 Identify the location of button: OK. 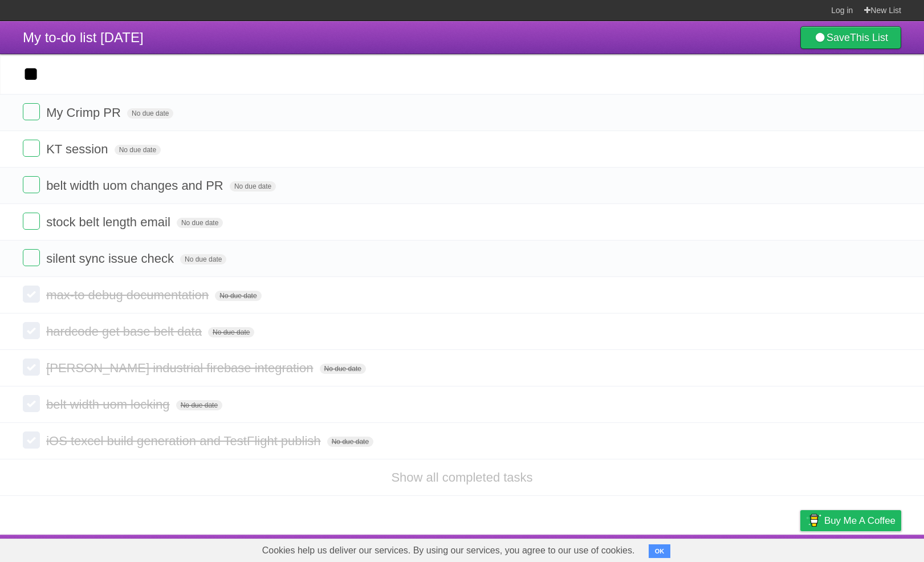
(660, 552).